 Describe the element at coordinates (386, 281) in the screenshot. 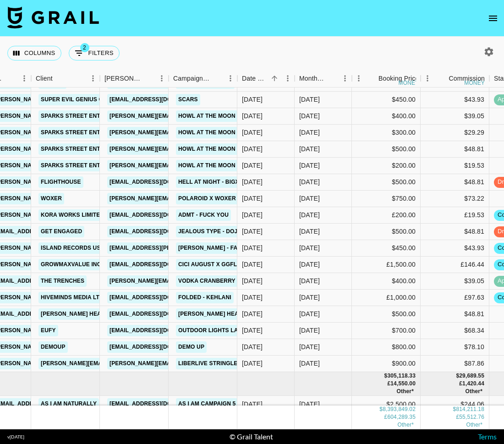

I see `div: $400.00` at that location.